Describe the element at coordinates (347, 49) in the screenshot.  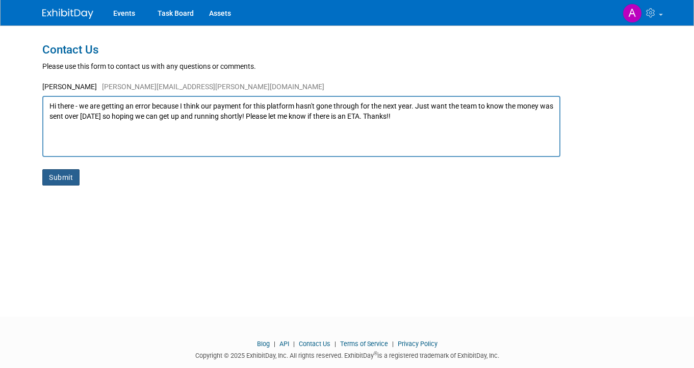
I see `h1: Contact Us` at that location.